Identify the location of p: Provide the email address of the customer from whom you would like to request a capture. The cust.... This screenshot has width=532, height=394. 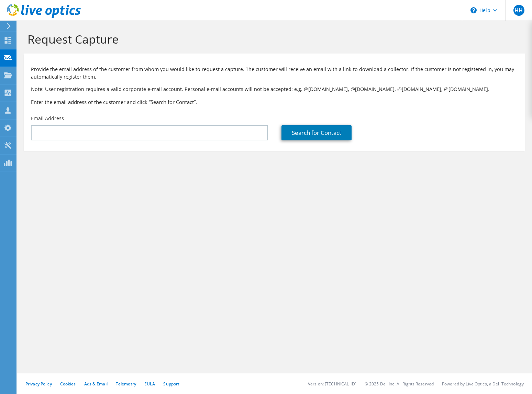
(275, 73).